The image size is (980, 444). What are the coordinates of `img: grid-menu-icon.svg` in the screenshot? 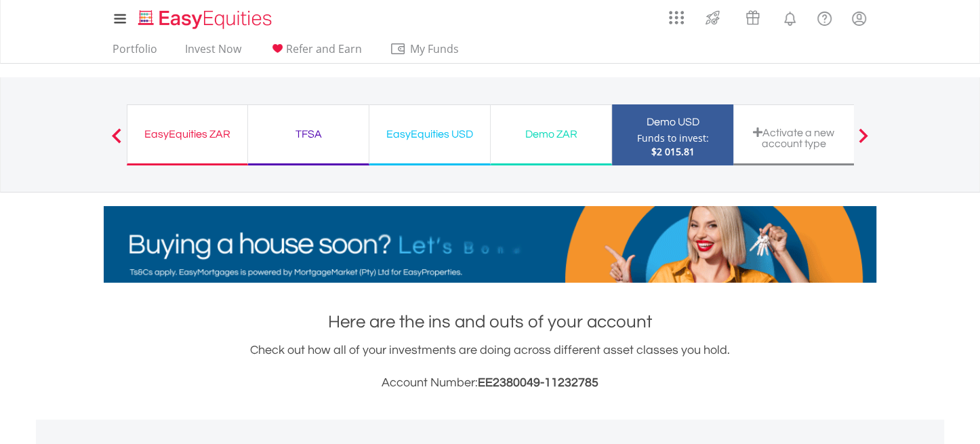 It's located at (676, 18).